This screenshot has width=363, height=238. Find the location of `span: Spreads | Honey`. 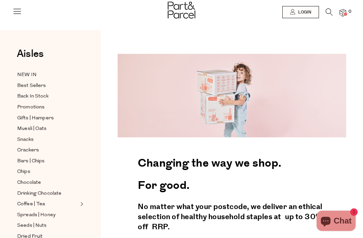

span: Spreads | Honey is located at coordinates (36, 215).